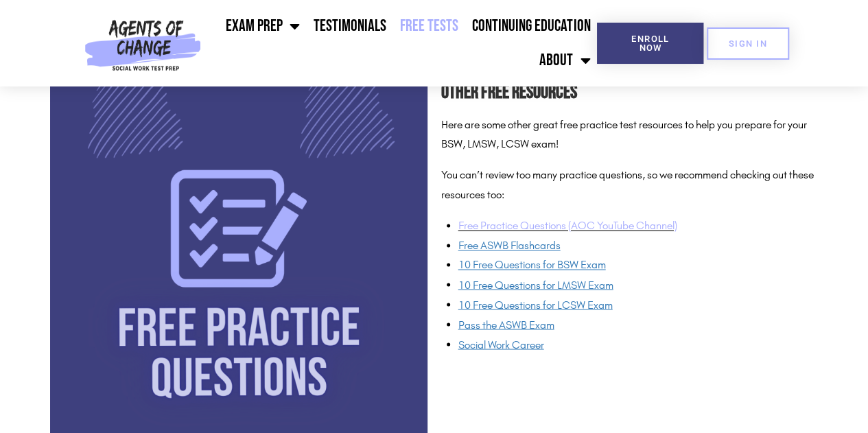 Image resolution: width=868 pixels, height=433 pixels. Describe the element at coordinates (509, 245) in the screenshot. I see `a: Free ASWB Flashcards` at that location.